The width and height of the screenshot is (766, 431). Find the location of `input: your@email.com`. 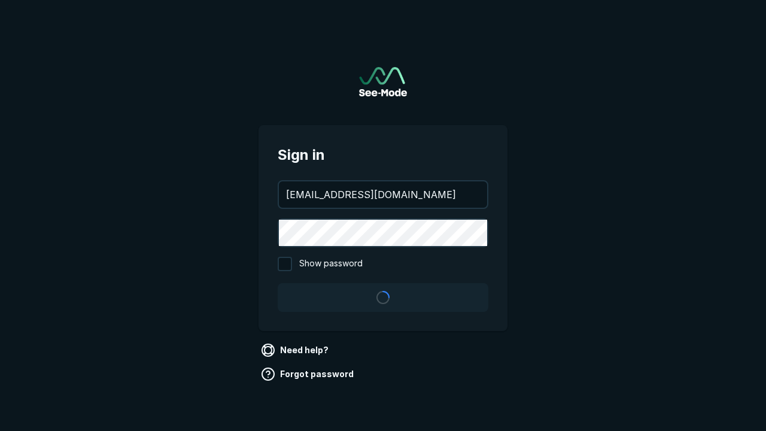

input: your@email.com is located at coordinates (383, 194).